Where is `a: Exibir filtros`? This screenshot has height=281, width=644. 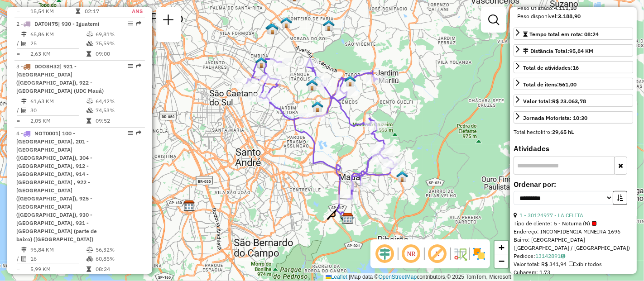 a: Exibir filtros is located at coordinates (494, 20).